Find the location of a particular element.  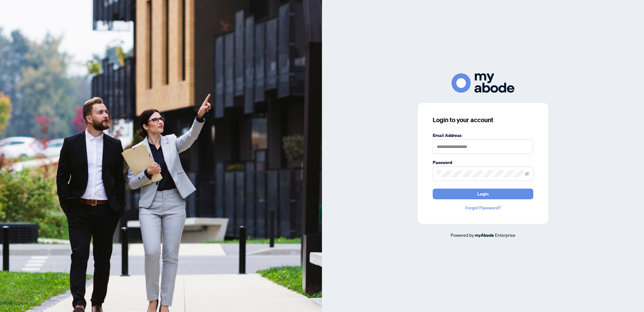

span: Enterprise is located at coordinates (505, 235).